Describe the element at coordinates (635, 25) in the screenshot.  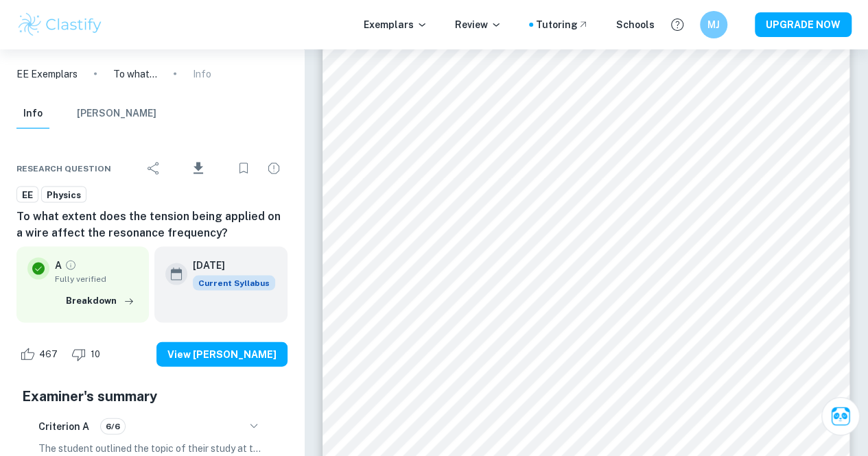
I see `a: Schools` at that location.